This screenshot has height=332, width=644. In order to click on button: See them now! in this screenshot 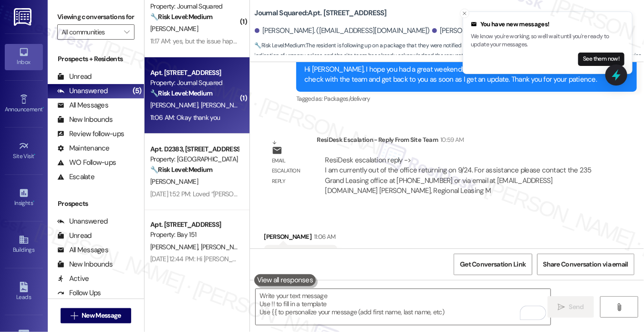, I will do `click(601, 59)`.